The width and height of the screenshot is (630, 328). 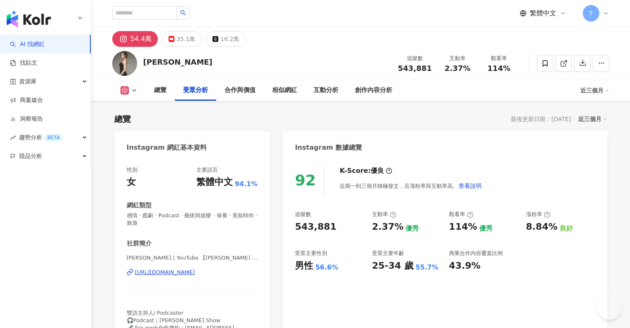 I want to click on div: 16.2萬, so click(x=230, y=39).